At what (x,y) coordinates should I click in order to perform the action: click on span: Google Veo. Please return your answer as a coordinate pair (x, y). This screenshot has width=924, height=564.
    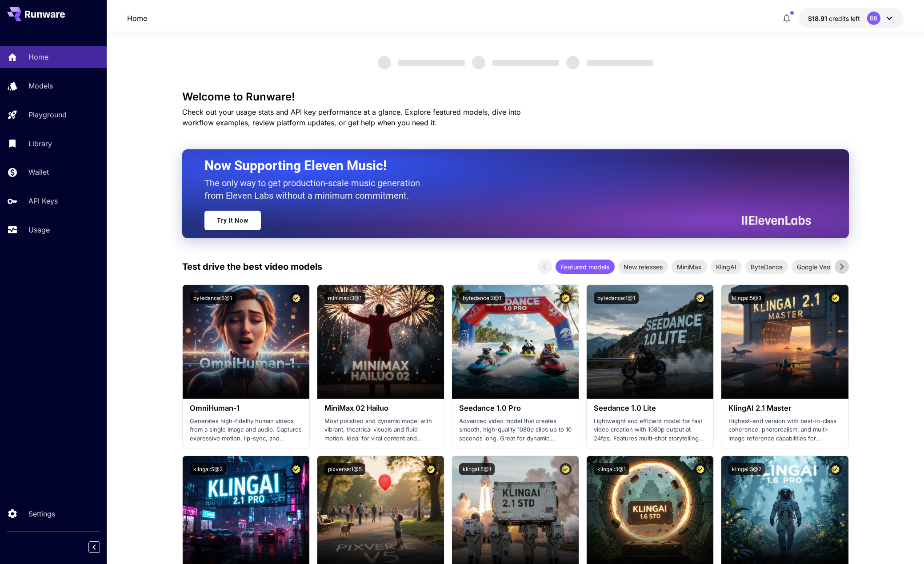
    Looking at the image, I should click on (813, 266).